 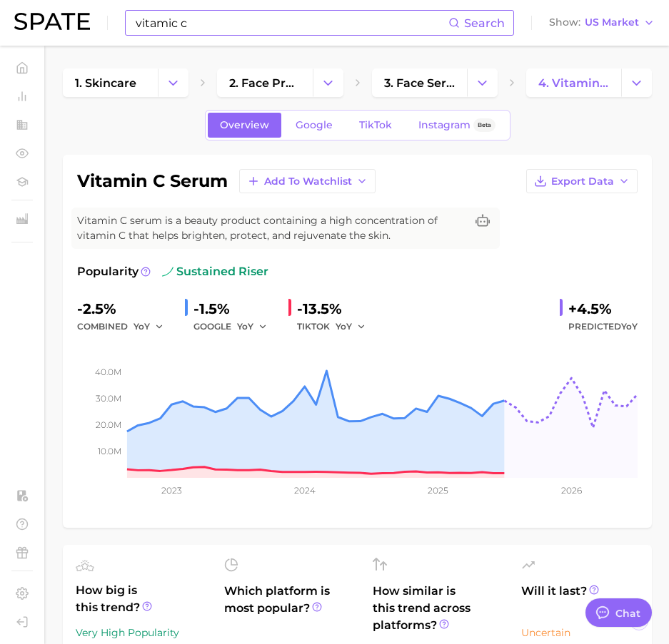 I want to click on span: TikTok, so click(x=376, y=125).